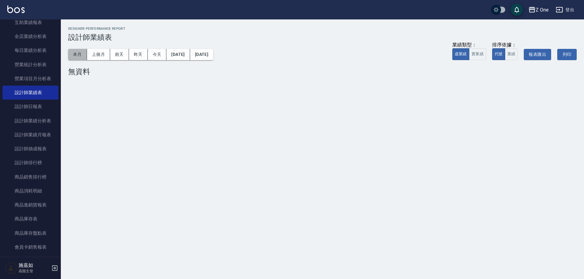 The height and width of the screenshot is (279, 584). What do you see at coordinates (30, 107) in the screenshot?
I see `a: 設計師日報表` at bounding box center [30, 107].